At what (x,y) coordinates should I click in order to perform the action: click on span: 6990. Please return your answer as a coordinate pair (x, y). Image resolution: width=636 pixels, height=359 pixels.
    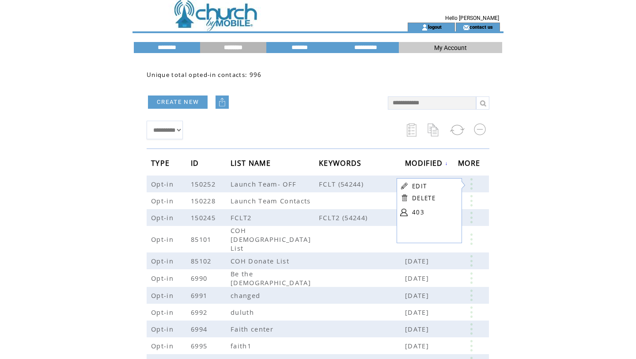
    Looking at the image, I should click on (200, 278).